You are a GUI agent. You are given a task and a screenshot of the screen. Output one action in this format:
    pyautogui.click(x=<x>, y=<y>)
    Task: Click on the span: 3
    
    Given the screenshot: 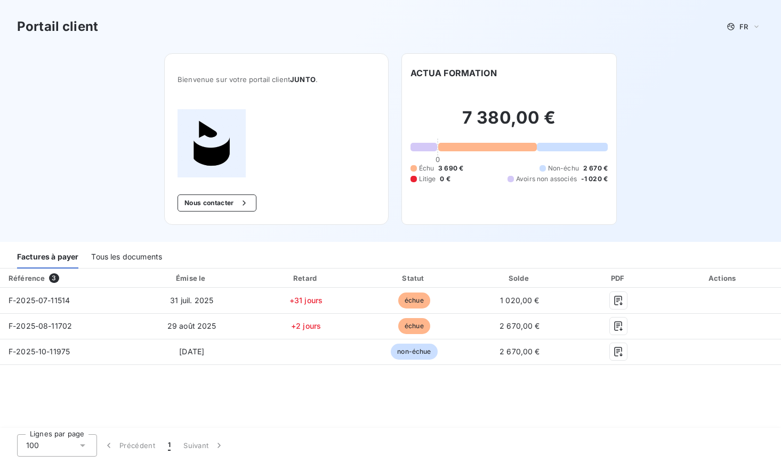 What is the action you would take?
    pyautogui.click(x=54, y=278)
    